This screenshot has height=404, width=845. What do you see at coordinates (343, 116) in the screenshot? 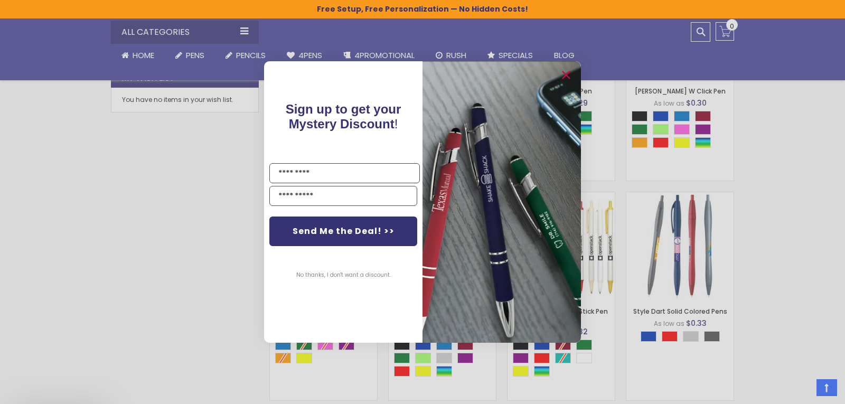
I see `span: Sign up to get your Mystery Discount` at bounding box center [343, 116].